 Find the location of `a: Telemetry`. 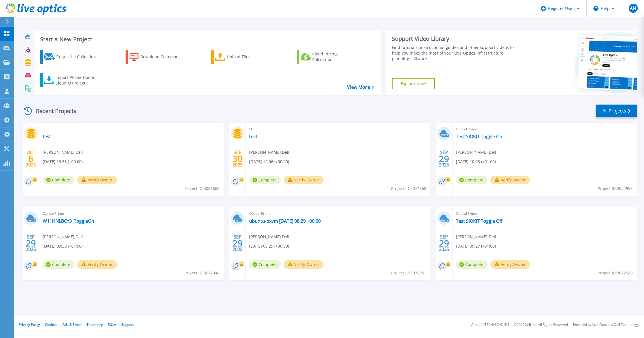

a: Telemetry is located at coordinates (94, 324).